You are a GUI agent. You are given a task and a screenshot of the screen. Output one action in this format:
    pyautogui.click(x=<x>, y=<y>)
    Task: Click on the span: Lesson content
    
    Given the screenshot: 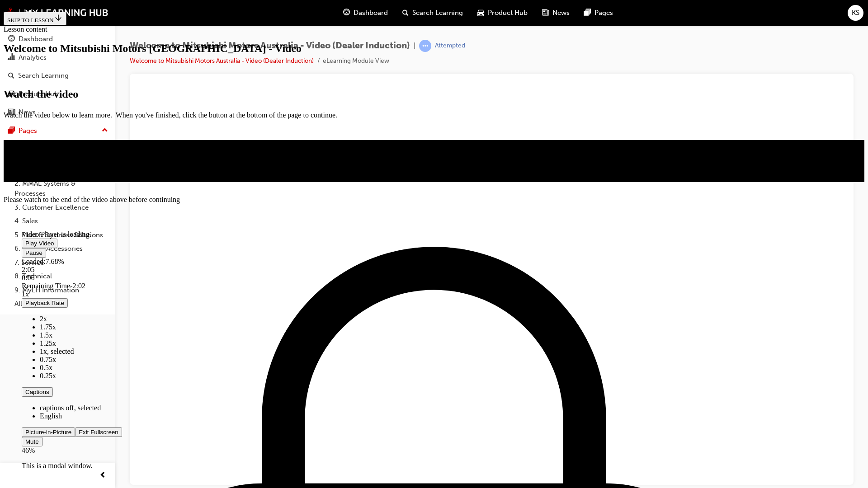 What is the action you would take?
    pyautogui.click(x=25, y=29)
    